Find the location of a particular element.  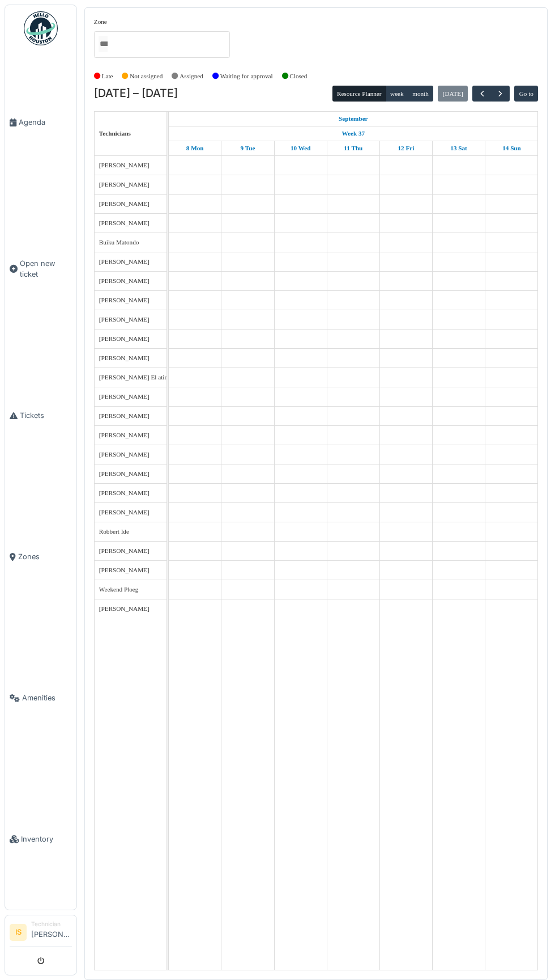

button: week is located at coordinates (398, 94).